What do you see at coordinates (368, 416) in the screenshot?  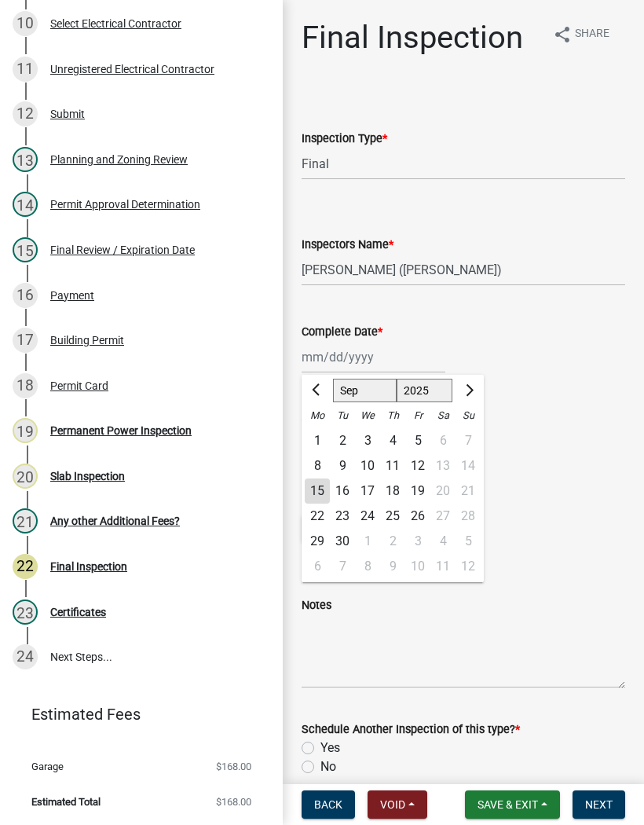 I see `div: We` at bounding box center [368, 416].